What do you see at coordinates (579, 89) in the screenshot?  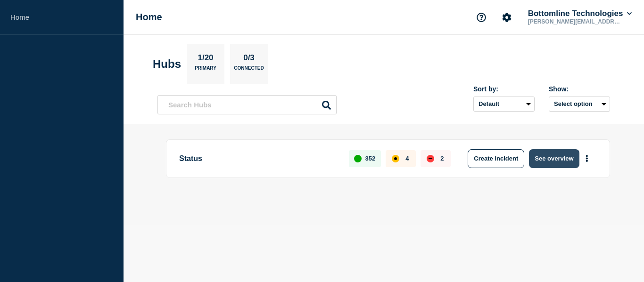 I see `div: Show:` at bounding box center [579, 89].